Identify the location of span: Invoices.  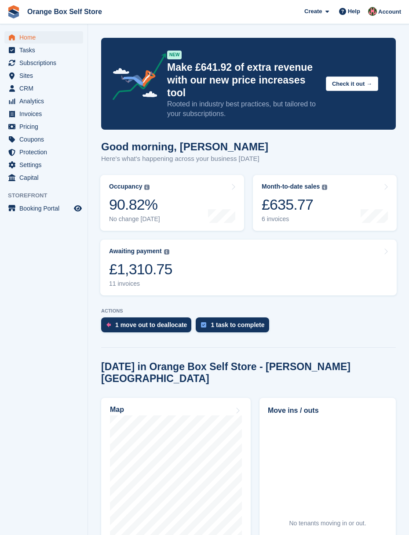
(46, 114).